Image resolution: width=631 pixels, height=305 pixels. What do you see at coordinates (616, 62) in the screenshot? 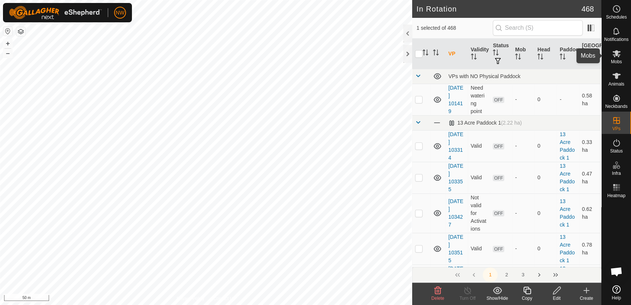
I see `span: Mobs` at bounding box center [616, 62].